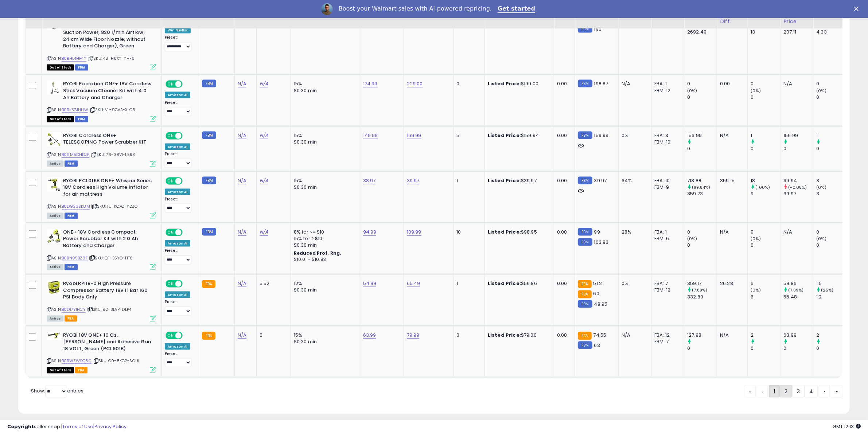 The width and height of the screenshot is (868, 434). I want to click on div: $39.97, so click(518, 180).